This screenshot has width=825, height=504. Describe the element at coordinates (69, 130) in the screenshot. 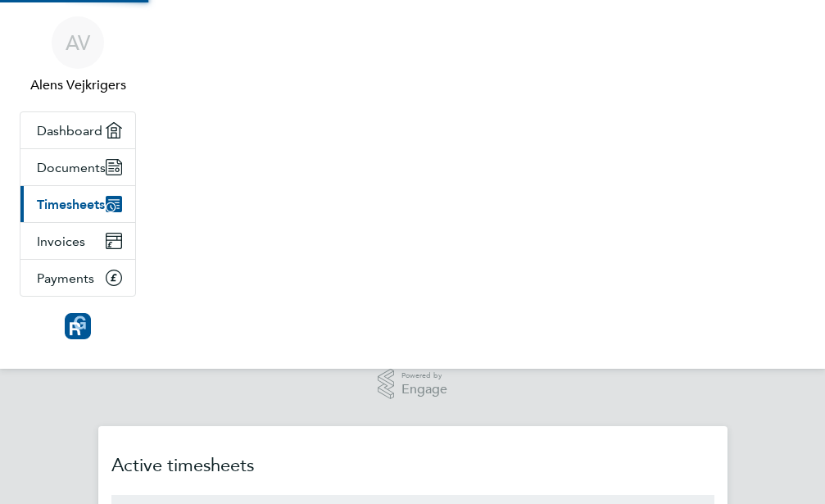

I see `span: Dashboard` at that location.